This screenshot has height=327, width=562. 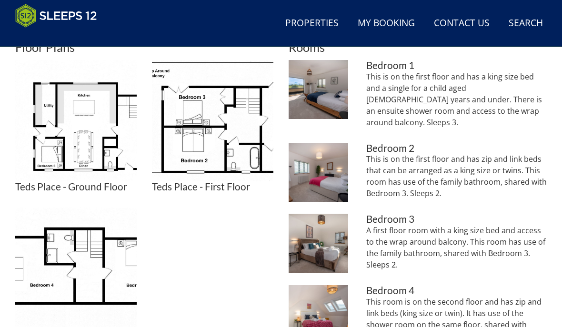 I want to click on p: This is on the first floor and has a king size bed and a single for a child aged [DEMOGRAPHIC_DAT..., so click(x=456, y=99).